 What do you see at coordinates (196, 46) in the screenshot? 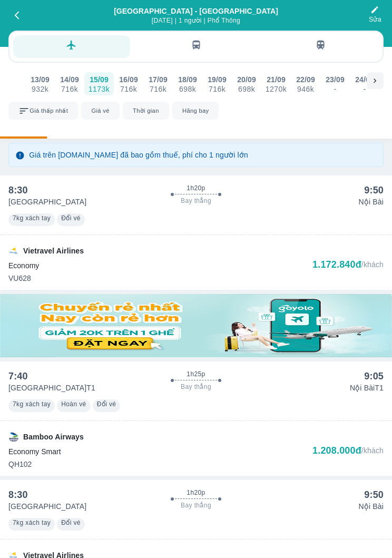
I see `div: transportation tabs` at bounding box center [196, 46].